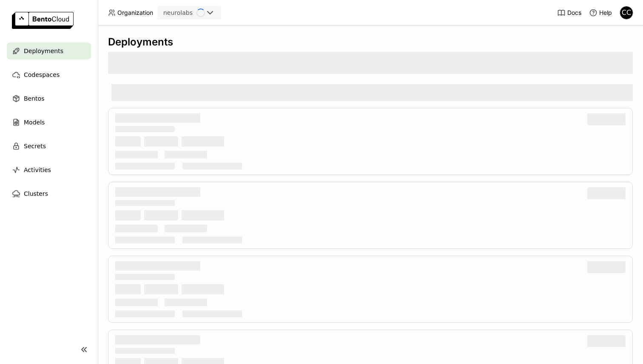 The height and width of the screenshot is (364, 643). I want to click on a: Clusters, so click(49, 194).